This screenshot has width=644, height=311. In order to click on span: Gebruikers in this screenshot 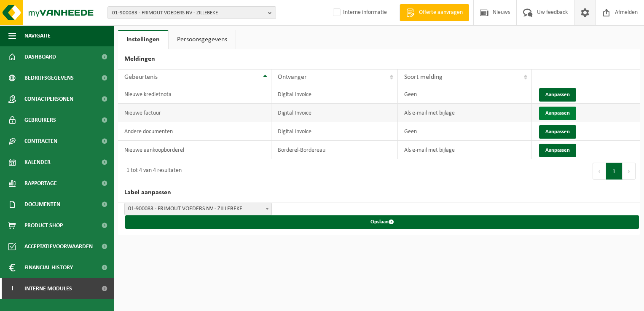, I will do `click(40, 120)`.